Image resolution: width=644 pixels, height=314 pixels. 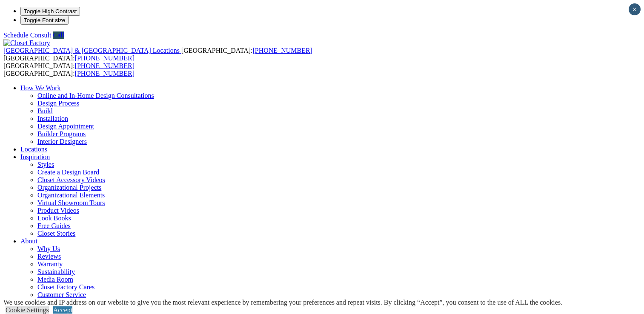 I want to click on a: Accept, so click(x=63, y=310).